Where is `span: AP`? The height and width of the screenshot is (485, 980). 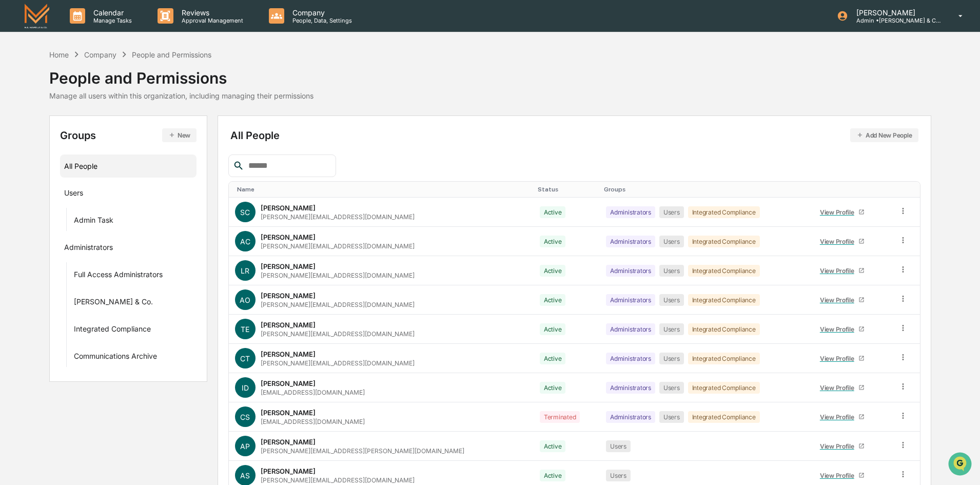
span: AP is located at coordinates (245, 446).